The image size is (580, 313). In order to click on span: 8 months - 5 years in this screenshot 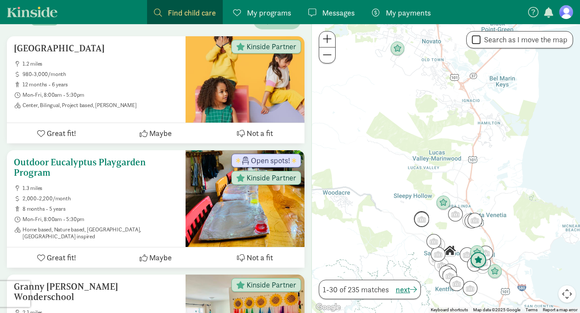, I will do `click(100, 209)`.